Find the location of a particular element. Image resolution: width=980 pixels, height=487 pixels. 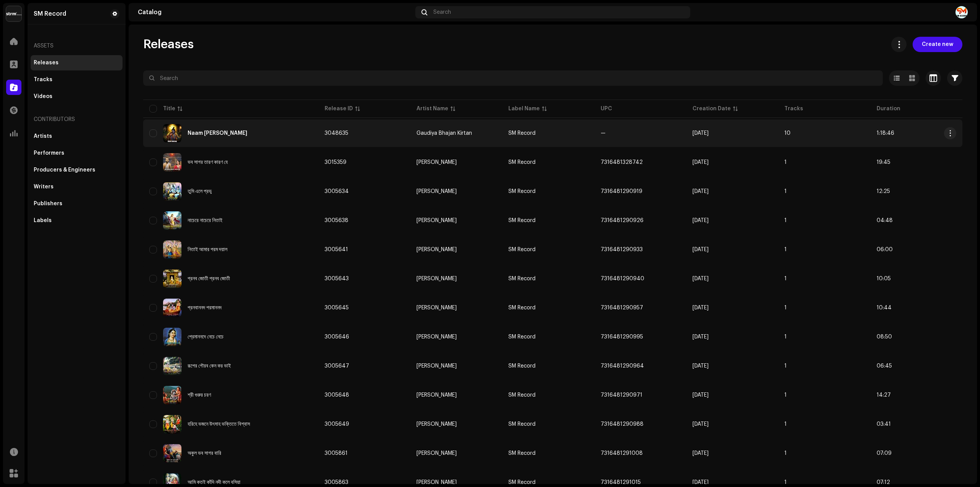

re-m-nav-item: Writers is located at coordinates (76, 187).